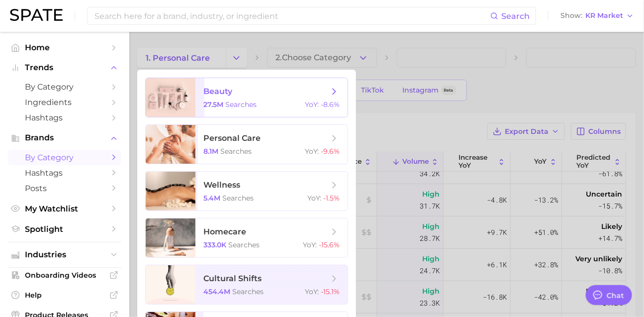 This screenshot has width=644, height=317. What do you see at coordinates (65, 47) in the screenshot?
I see `span: Home` at bounding box center [65, 47].